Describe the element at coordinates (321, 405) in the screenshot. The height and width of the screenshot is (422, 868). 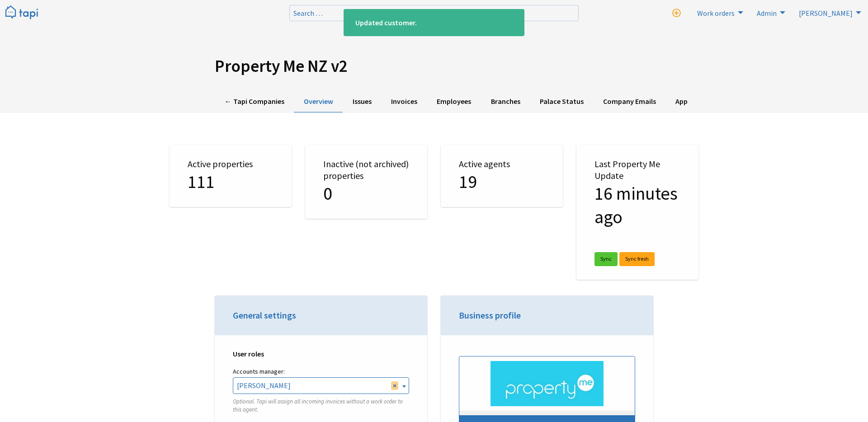
I see `p: Optional. Tapi will assign all incoming invoices without a work order to this agent.` at that location.